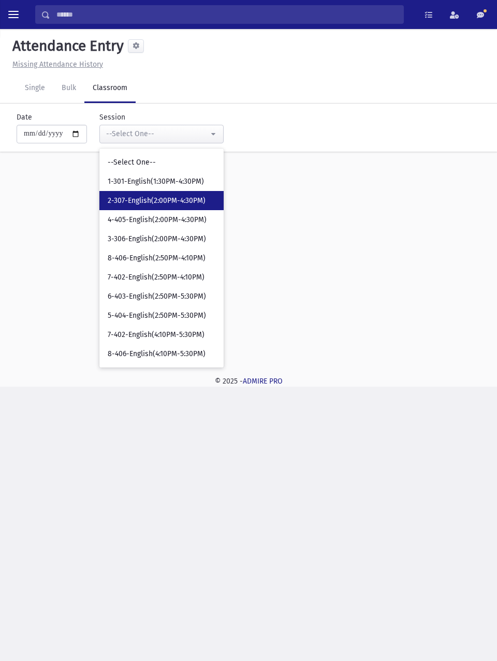 This screenshot has width=497, height=661. Describe the element at coordinates (112, 117) in the screenshot. I see `label: Session` at that location.